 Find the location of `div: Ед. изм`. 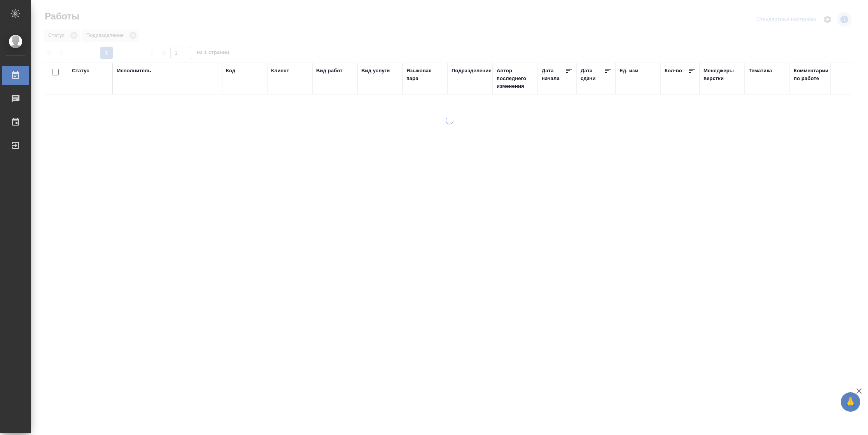

div: Ед. изм is located at coordinates (628, 71).